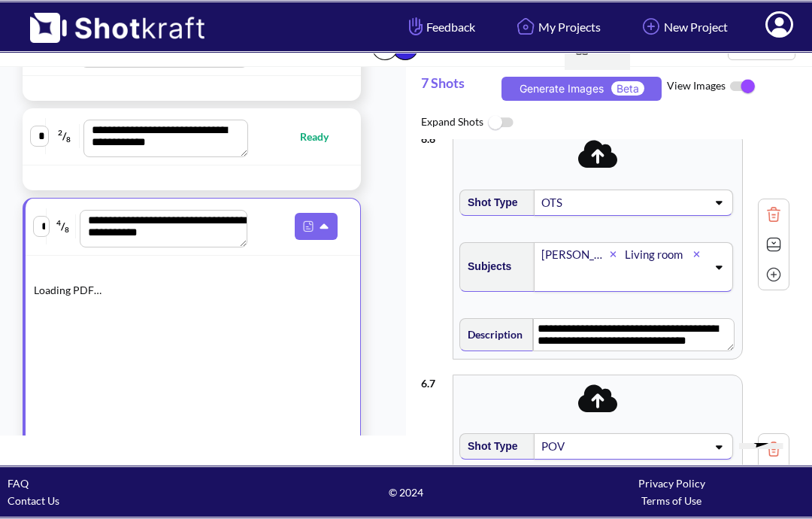 The height and width of the screenshot is (519, 812). What do you see at coordinates (491, 334) in the screenshot?
I see `span: Description` at bounding box center [491, 334].